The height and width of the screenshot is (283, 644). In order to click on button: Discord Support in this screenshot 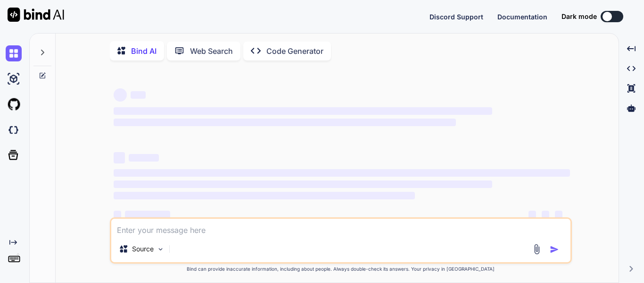, I will do `click(456, 16)`.